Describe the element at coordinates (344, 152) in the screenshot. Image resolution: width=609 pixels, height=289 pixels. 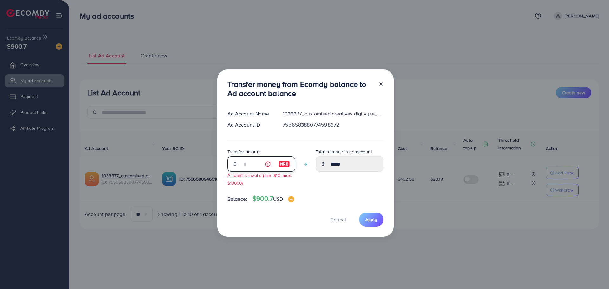
I see `label: Total balance in ad account` at that location.